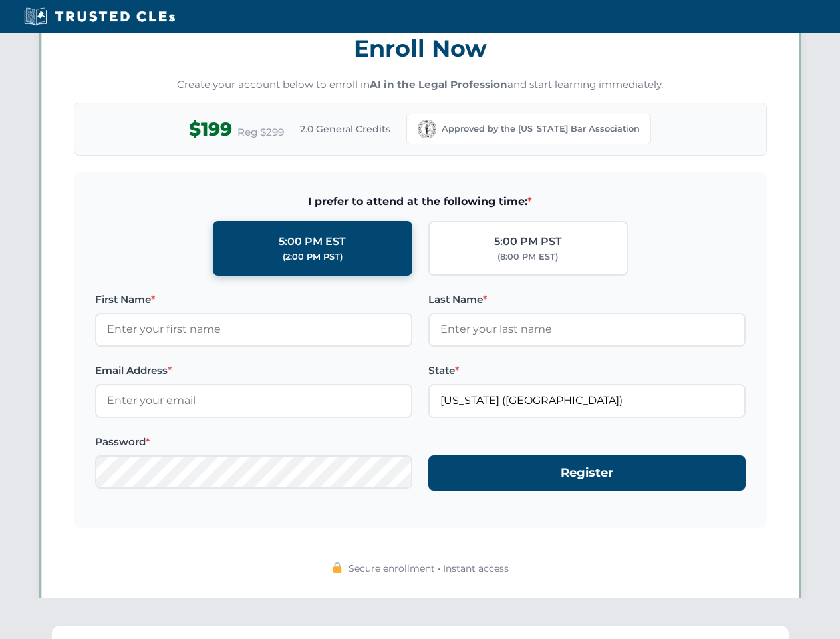  Describe the element at coordinates (438, 84) in the screenshot. I see `strong: AI in the Legal Profession` at that location.